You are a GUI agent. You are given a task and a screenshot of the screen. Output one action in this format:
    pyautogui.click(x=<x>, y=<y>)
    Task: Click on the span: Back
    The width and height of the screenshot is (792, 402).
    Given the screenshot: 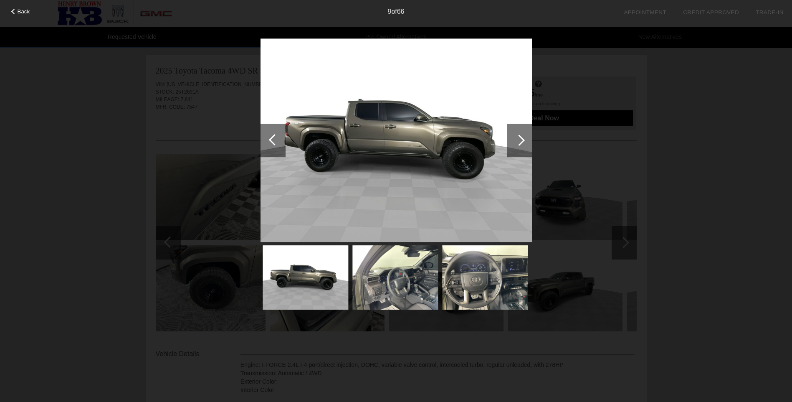 What is the action you would take?
    pyautogui.click(x=24, y=11)
    